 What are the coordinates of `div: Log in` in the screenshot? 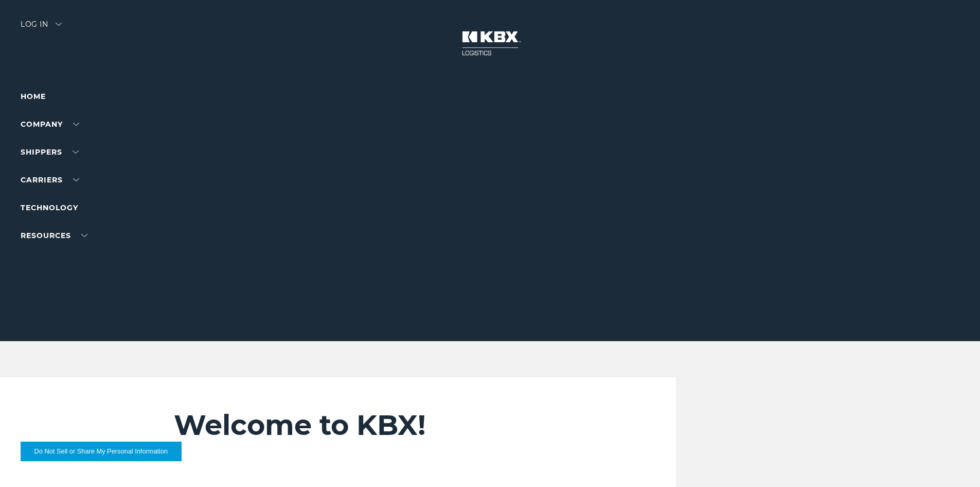 It's located at (41, 28).